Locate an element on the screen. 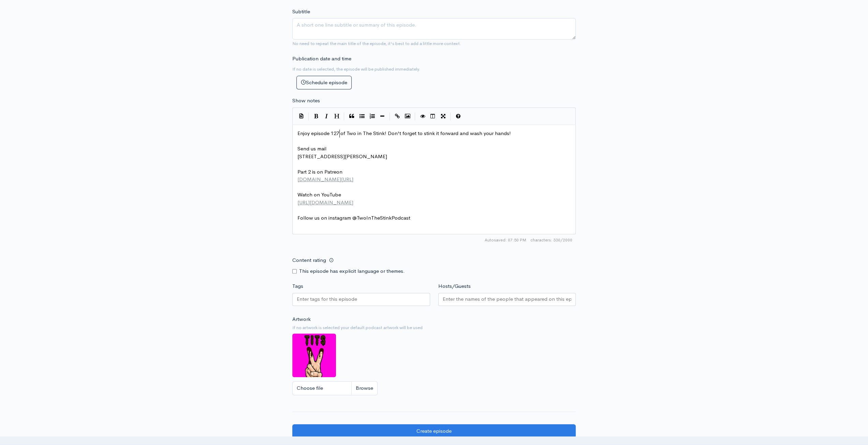  button: Generic List is located at coordinates (362, 116).